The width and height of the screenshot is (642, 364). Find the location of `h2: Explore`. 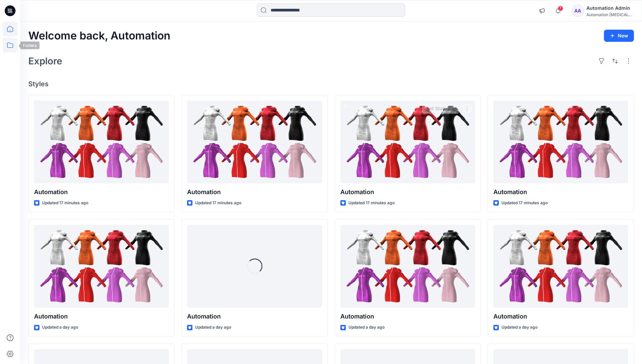

h2: Explore is located at coordinates (45, 61).